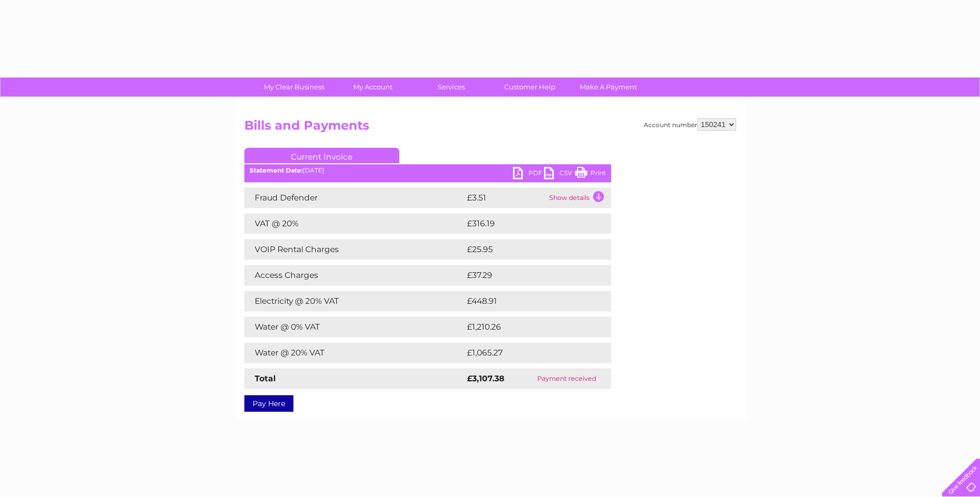  Describe the element at coordinates (269, 404) in the screenshot. I see `a: Pay Here` at that location.